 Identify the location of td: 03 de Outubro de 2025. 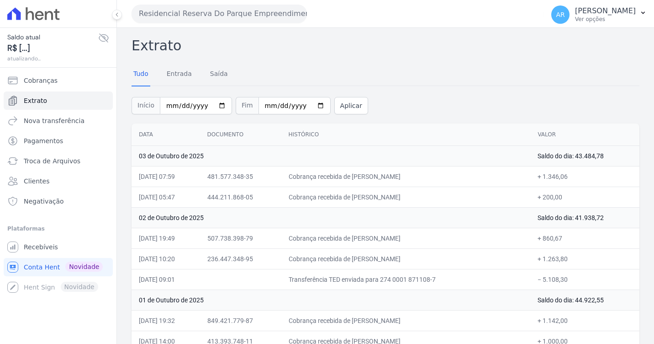
(331, 155).